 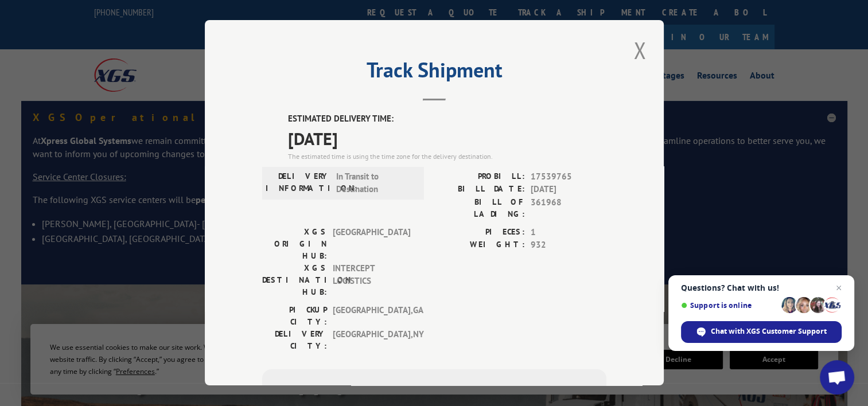 I want to click on label: ESTIMATED DELIVERY TIME:, so click(x=447, y=118).